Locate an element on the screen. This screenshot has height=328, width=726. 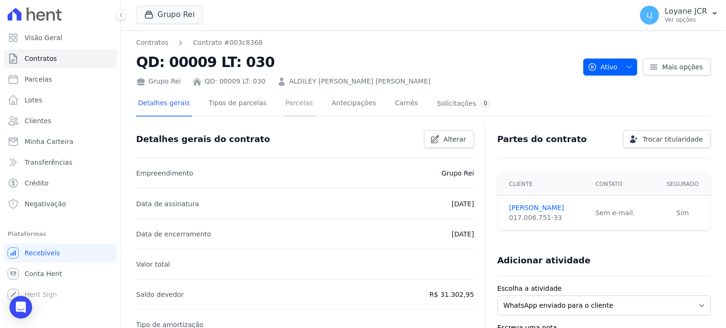
span: Transferências is located at coordinates (48, 163).